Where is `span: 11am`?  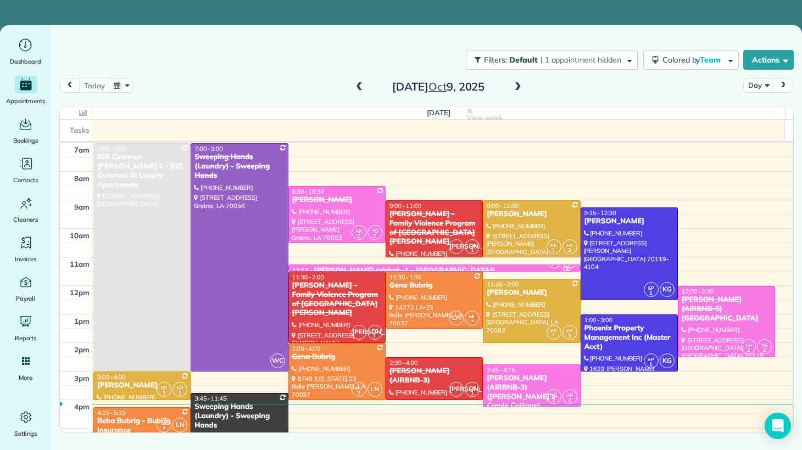 span: 11am is located at coordinates (80, 264).